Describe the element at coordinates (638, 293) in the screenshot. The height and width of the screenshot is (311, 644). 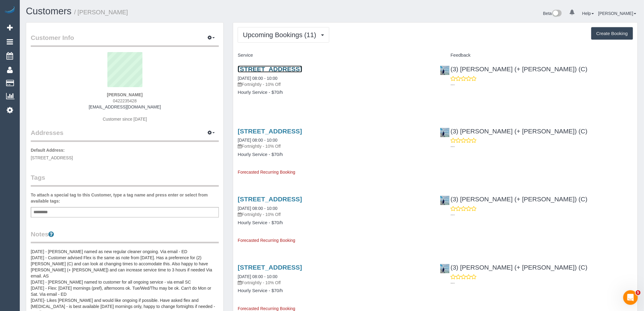
I see `span: 5` at that location.